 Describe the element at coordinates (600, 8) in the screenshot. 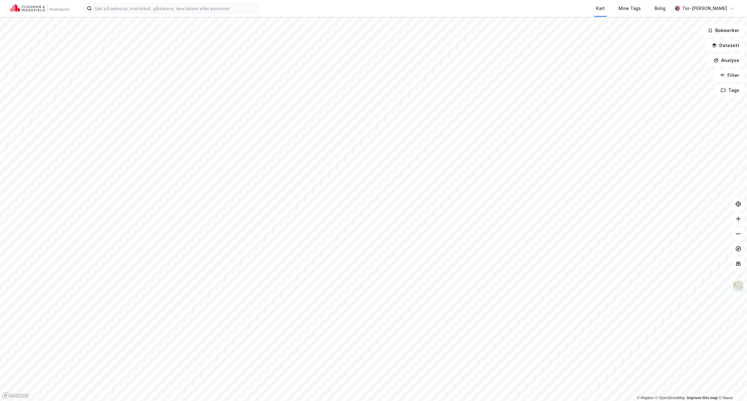

I see `div: Kart` at that location.